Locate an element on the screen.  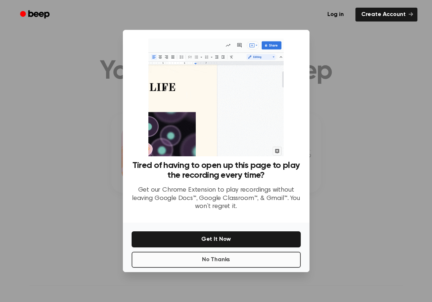
button: Get It Now is located at coordinates (216, 239).